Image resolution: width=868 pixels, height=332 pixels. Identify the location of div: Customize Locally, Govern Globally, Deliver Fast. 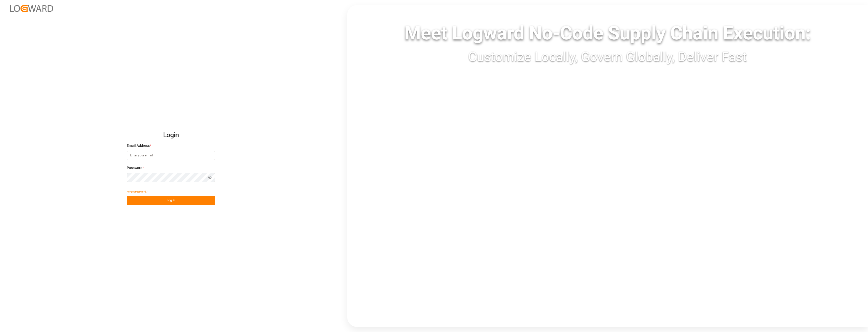
(607, 57).